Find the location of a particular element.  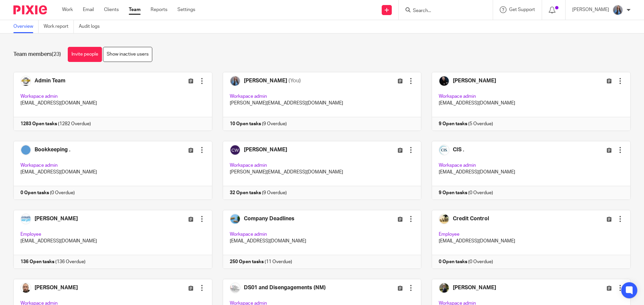

a: Settings is located at coordinates (186, 10).